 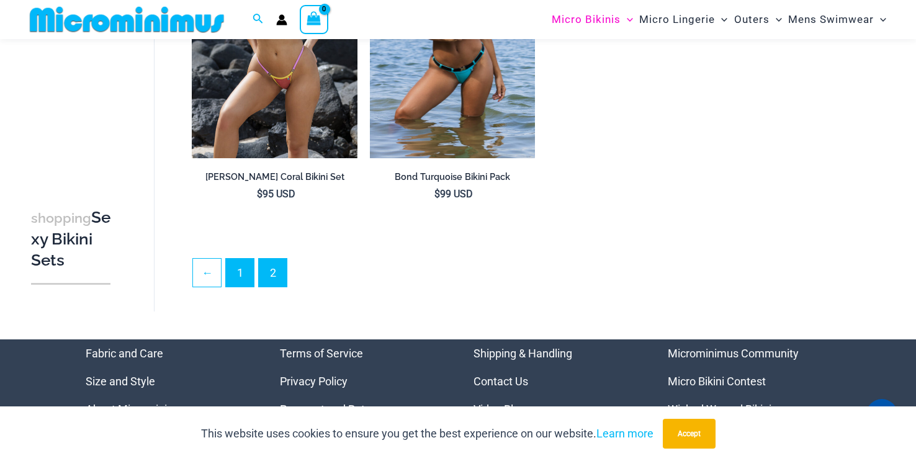 I want to click on a: Payment and Returns, so click(x=333, y=409).